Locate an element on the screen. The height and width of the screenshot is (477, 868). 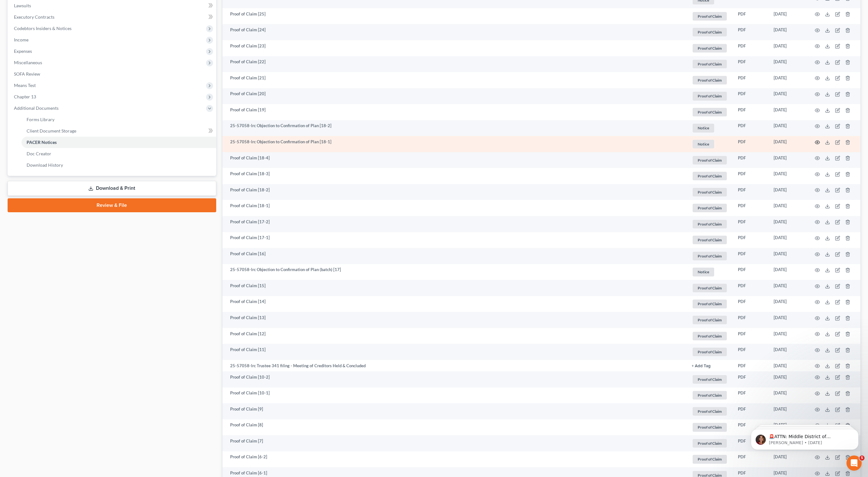
a: Executory Contracts is located at coordinates (113, 17).